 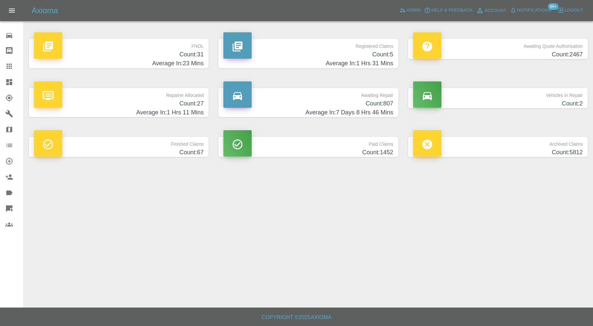 What do you see at coordinates (119, 54) in the screenshot?
I see `h4: Count: 31` at bounding box center [119, 54].